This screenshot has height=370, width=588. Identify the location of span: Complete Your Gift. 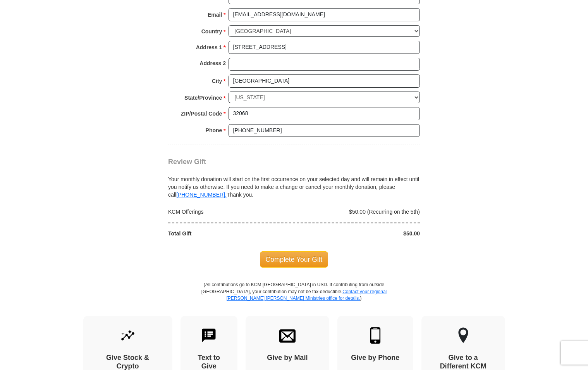
(294, 259).